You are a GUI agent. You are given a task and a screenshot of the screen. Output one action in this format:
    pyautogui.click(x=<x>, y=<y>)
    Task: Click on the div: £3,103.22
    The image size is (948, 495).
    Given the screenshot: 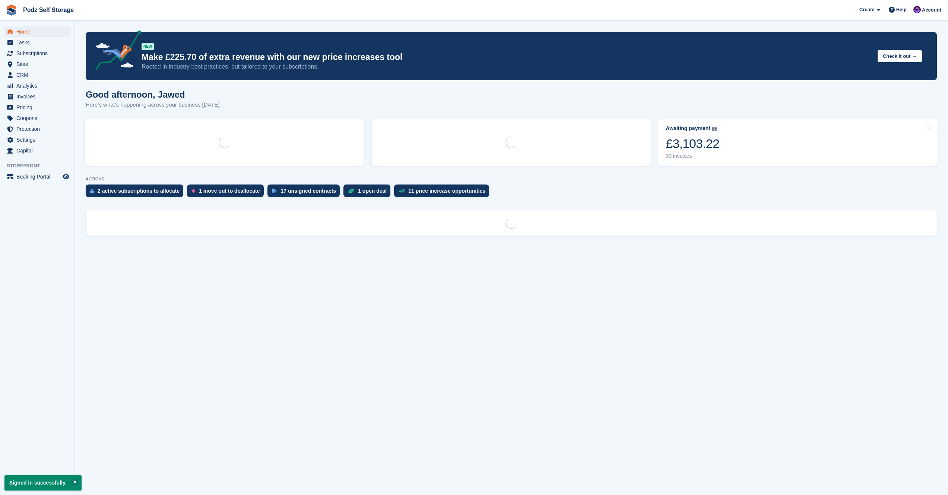 What is the action you would take?
    pyautogui.click(x=692, y=143)
    